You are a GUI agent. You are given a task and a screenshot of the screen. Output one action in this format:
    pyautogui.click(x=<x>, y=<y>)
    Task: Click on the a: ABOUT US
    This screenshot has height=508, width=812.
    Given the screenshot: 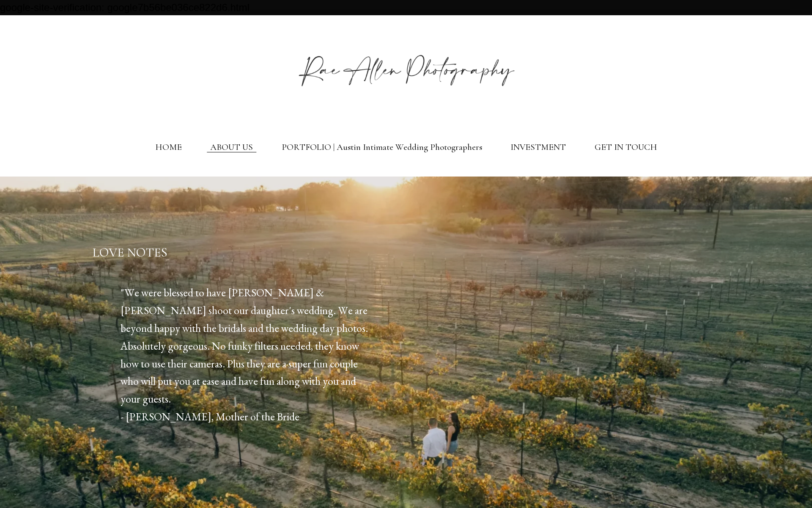 What is the action you would take?
    pyautogui.click(x=231, y=148)
    